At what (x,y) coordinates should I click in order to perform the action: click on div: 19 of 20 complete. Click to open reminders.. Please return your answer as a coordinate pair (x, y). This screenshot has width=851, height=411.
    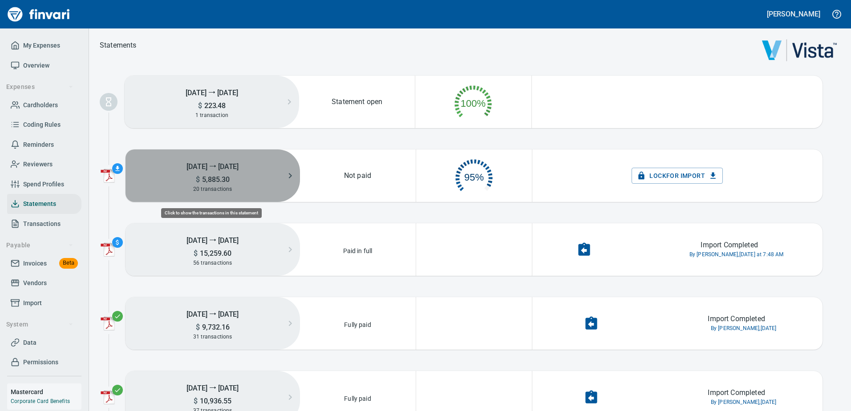
    Looking at the image, I should click on (474, 176).